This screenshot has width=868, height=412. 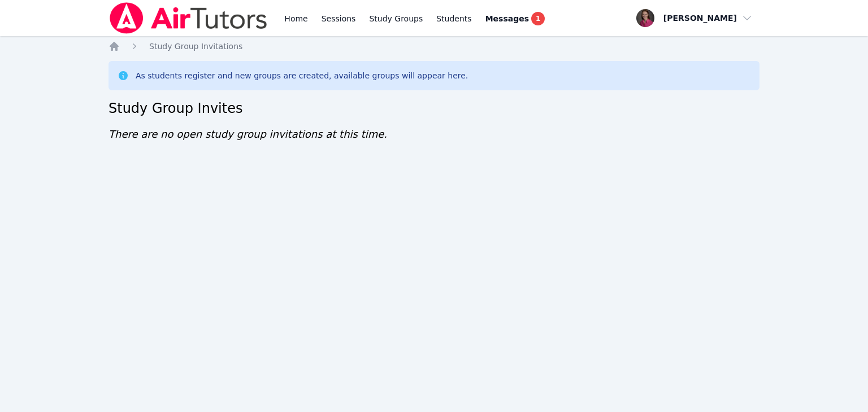 I want to click on img: Air Tutors, so click(x=188, y=18).